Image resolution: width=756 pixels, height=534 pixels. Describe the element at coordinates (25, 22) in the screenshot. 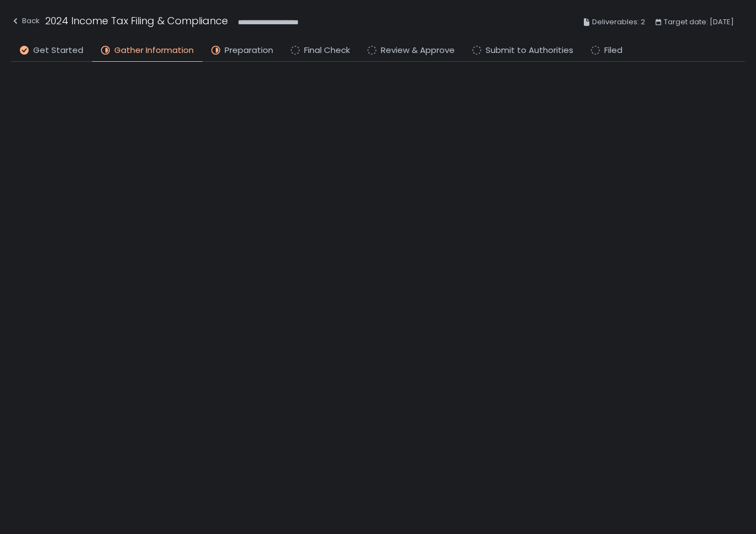

I see `button: Back` at that location.